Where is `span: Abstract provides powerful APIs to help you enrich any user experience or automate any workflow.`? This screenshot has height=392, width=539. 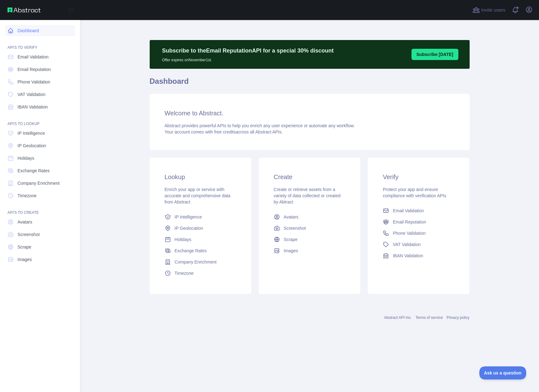 span: Abstract provides powerful APIs to help you enrich any user experience or automate any workflow. is located at coordinates (260, 126).